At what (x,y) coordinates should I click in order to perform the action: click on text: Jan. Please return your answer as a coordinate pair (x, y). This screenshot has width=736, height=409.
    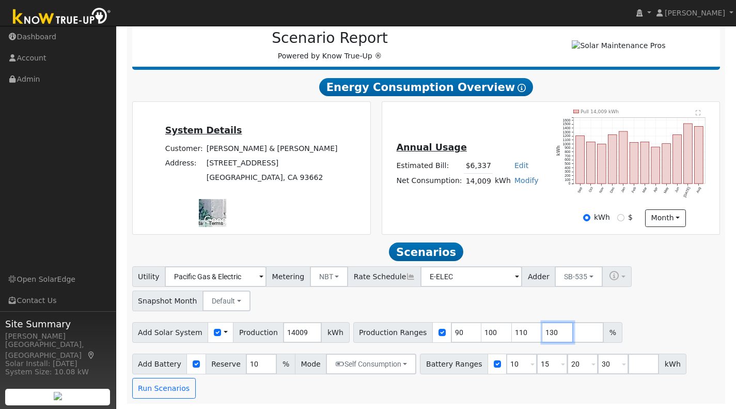
    Looking at the image, I should click on (623, 189).